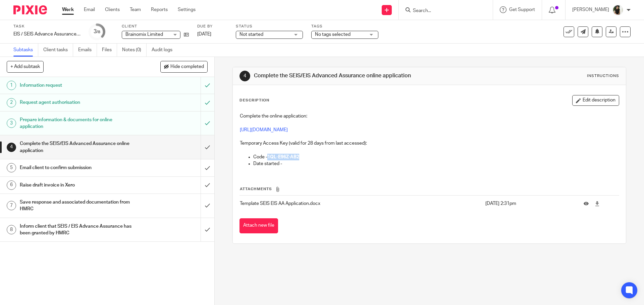  What do you see at coordinates (360, 204) in the screenshot?
I see `p: Template SEIS EIS AA Application.docx` at bounding box center [360, 204].